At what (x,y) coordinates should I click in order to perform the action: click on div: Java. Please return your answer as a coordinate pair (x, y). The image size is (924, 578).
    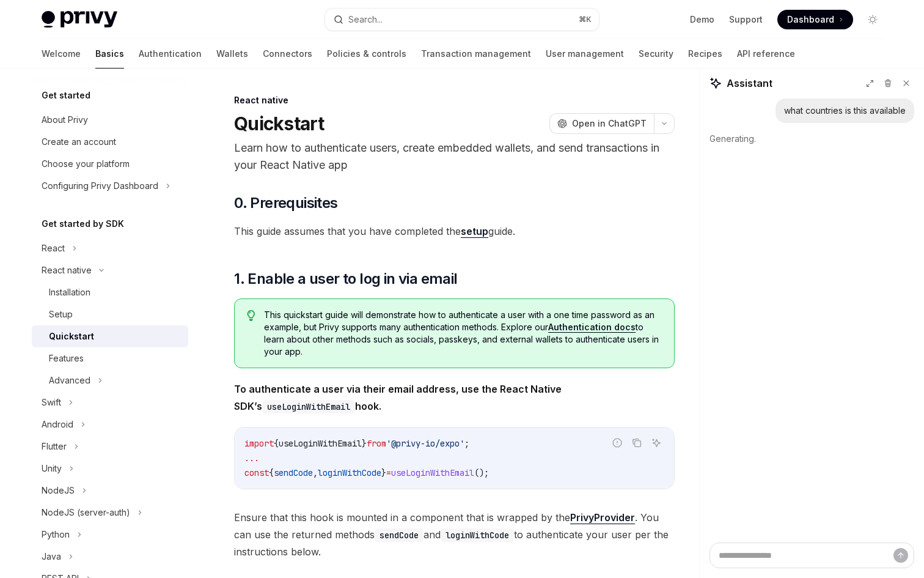
    Looking at the image, I should click on (52, 557).